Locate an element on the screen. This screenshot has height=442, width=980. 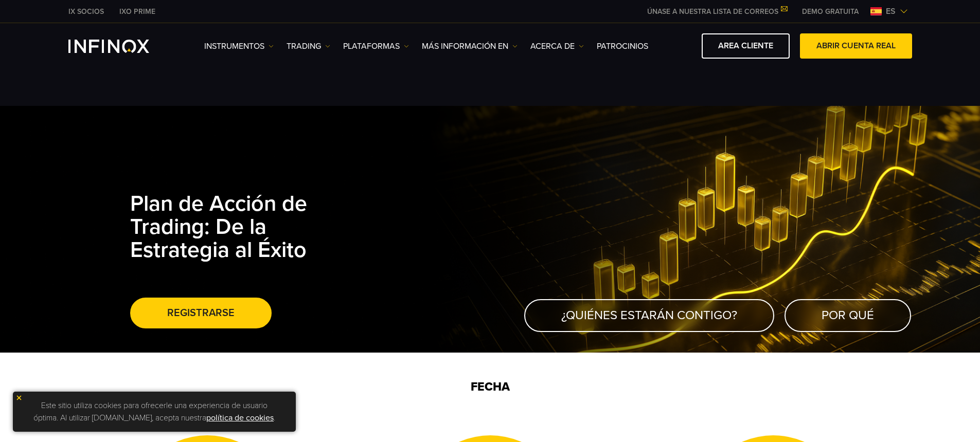
a: Más información en is located at coordinates (470, 46).